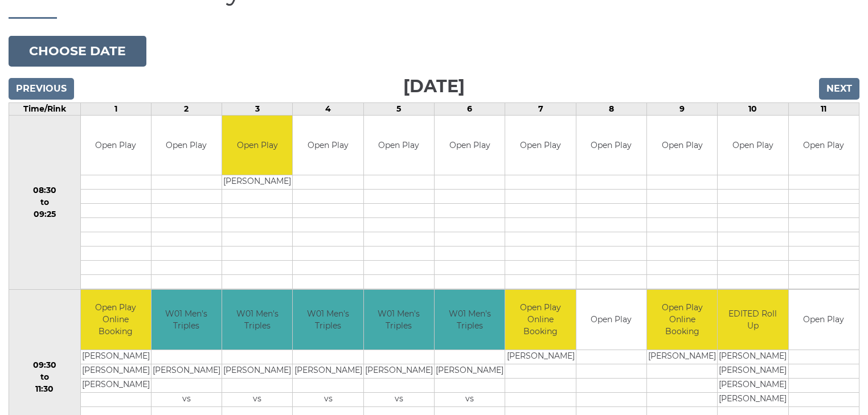 The height and width of the screenshot is (415, 868). I want to click on td: 6, so click(470, 109).